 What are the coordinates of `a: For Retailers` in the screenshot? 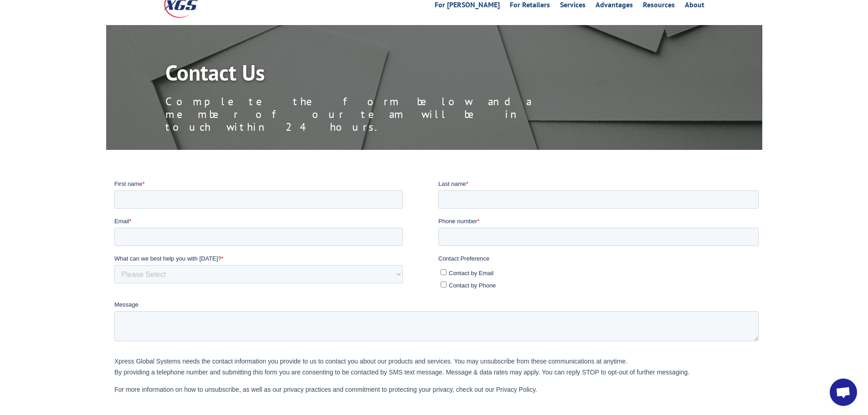 It's located at (529, 6).